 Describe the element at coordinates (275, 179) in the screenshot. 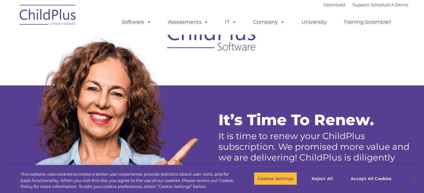

I see `button: Cookies Settings` at that location.